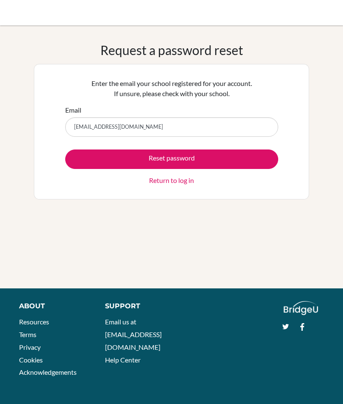 Image resolution: width=343 pixels, height=404 pixels. I want to click on a: Cookies, so click(31, 360).